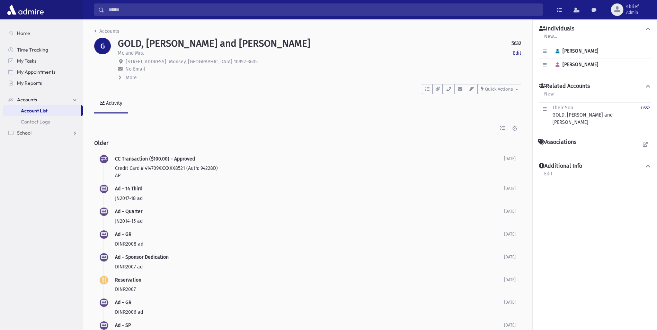 The image size is (657, 330). I want to click on span: Quick Actions, so click(499, 89).